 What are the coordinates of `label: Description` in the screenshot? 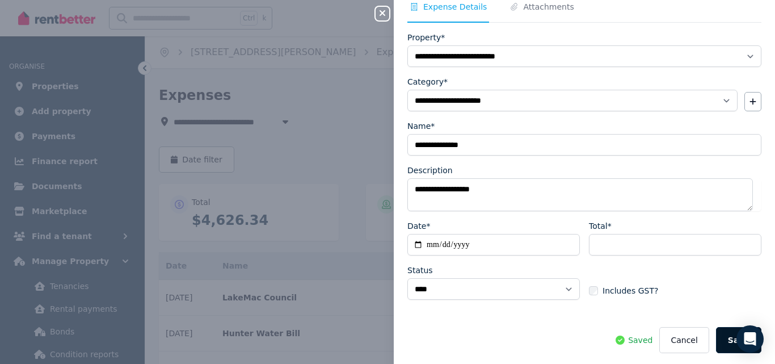 It's located at (430, 170).